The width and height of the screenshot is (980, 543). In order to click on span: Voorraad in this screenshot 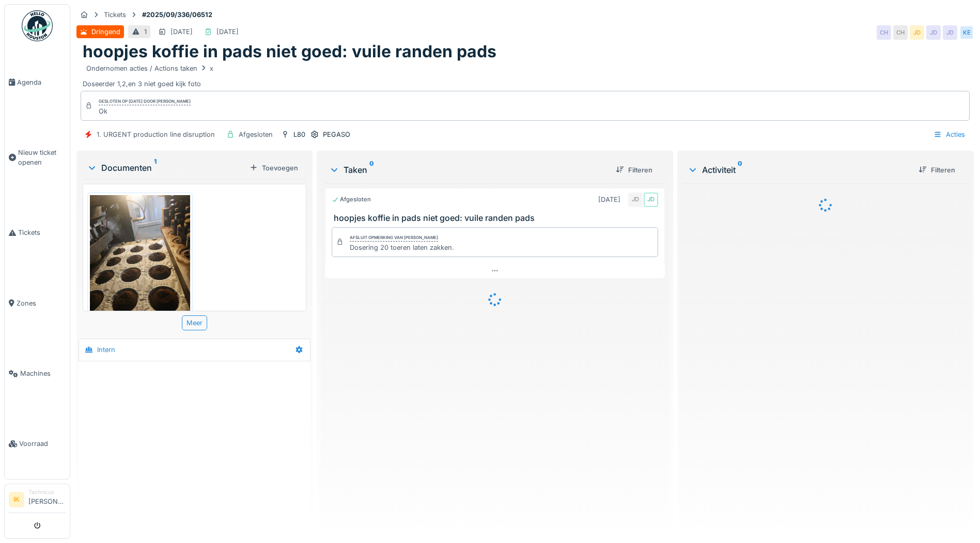, I will do `click(42, 444)`.